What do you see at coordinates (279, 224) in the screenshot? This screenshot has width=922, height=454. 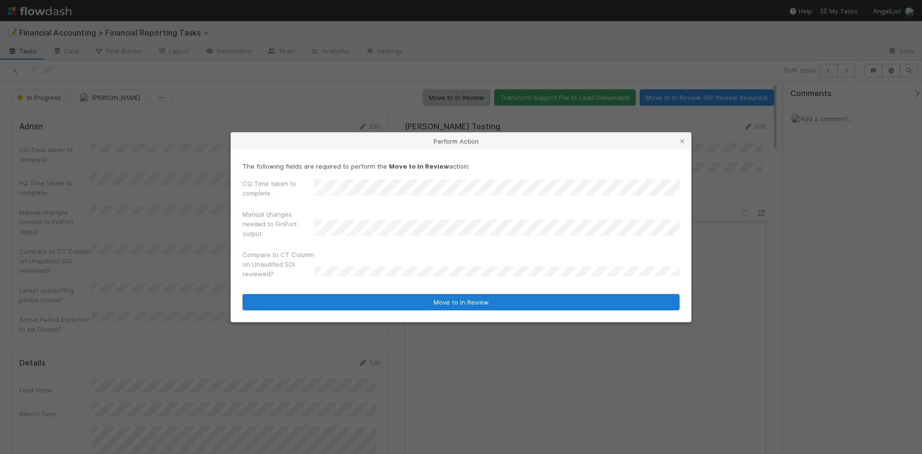 I see `label: Manual changes needed to FinPort output` at bounding box center [279, 224].